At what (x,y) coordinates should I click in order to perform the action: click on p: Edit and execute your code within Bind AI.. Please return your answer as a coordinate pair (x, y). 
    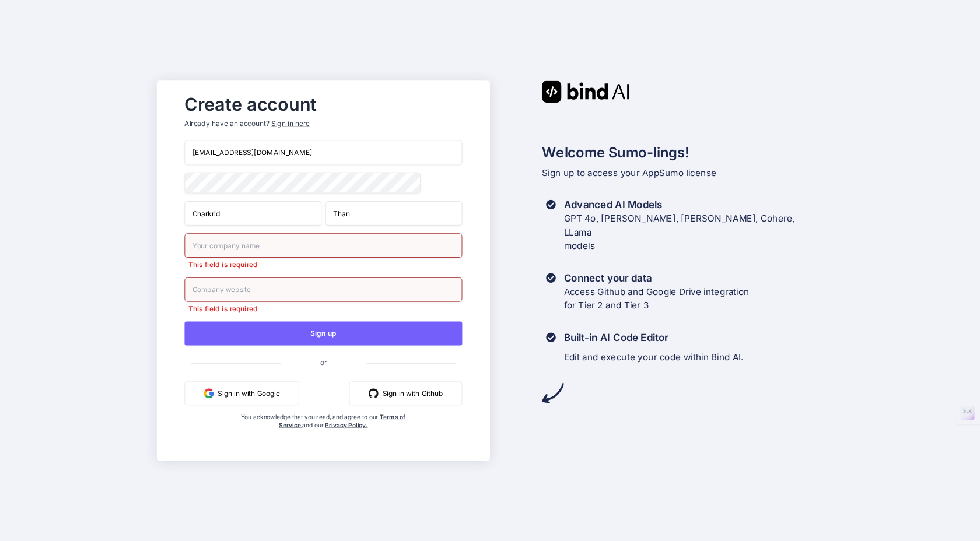
    Looking at the image, I should click on (654, 357).